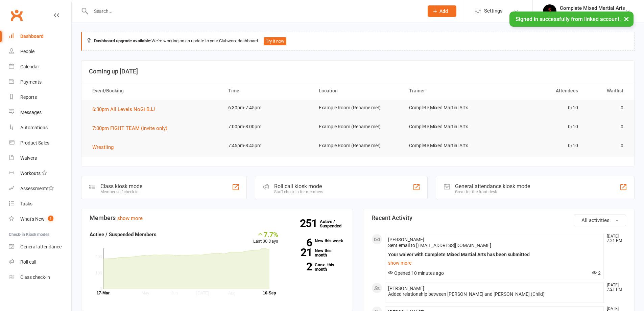 The width and height of the screenshot is (644, 311). What do you see at coordinates (597, 273) in the screenshot?
I see `span: 2` at bounding box center [597, 273].